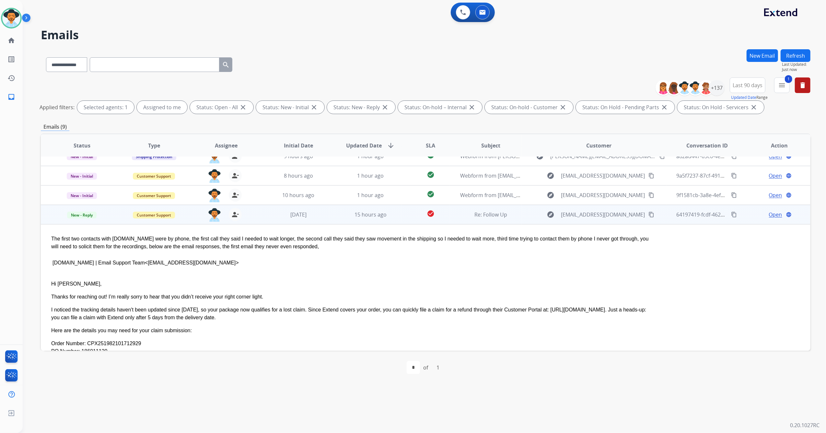 Image resolution: width=826 pixels, height=433 pixels. What do you see at coordinates (796, 64) in the screenshot?
I see `span: Last Updated:` at bounding box center [796, 64].